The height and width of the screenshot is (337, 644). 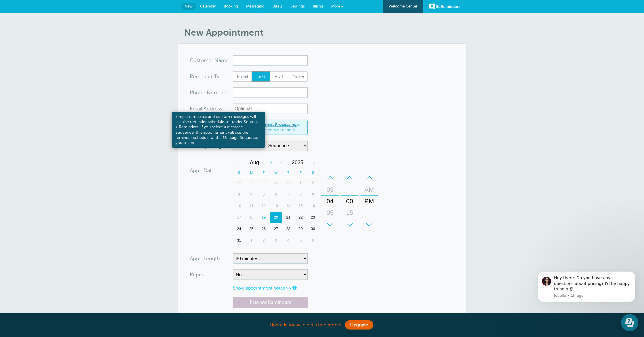 I want to click on div: 9, so click(x=313, y=195).